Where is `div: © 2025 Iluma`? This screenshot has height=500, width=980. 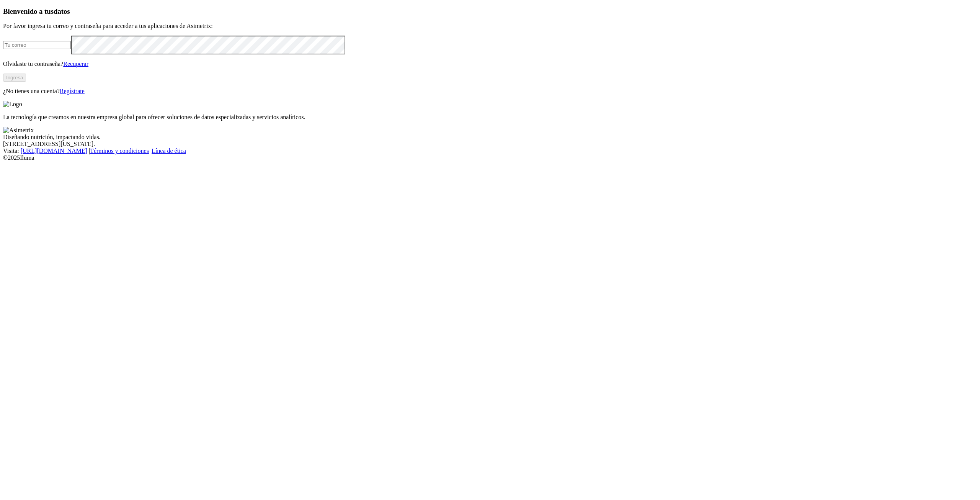
div: © 2025 Iluma is located at coordinates (490, 158).